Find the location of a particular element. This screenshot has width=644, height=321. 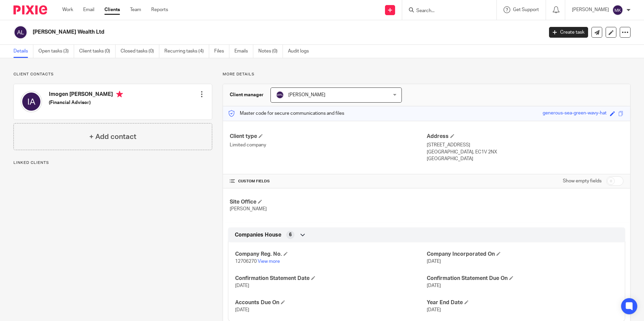

p: Master code for secure communications and files is located at coordinates (286, 113).